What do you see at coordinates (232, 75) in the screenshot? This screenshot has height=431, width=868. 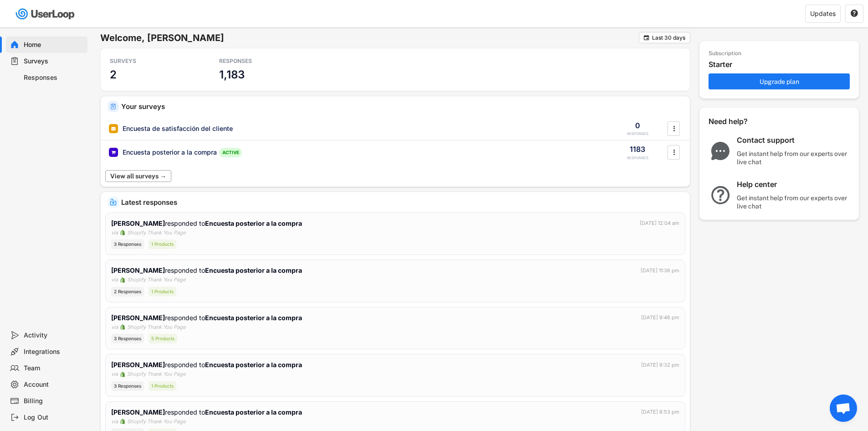 I see `h3: 1,183` at bounding box center [232, 75].